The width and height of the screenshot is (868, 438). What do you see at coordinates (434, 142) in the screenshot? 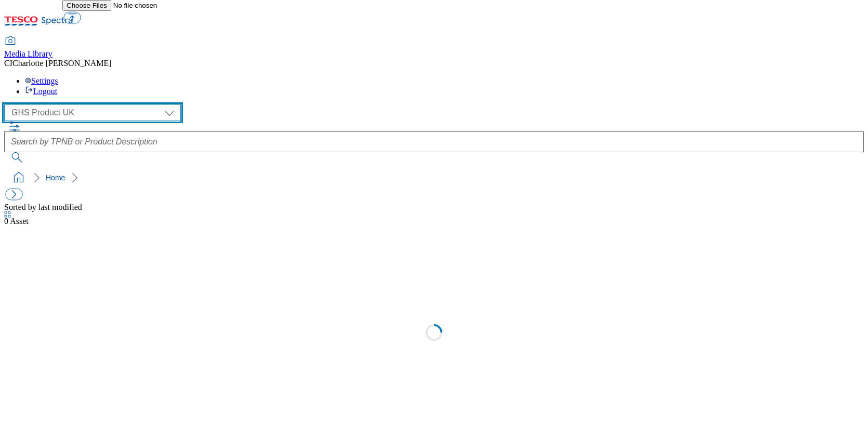
I see `input: Search by TPNB or Product Description` at bounding box center [434, 142].